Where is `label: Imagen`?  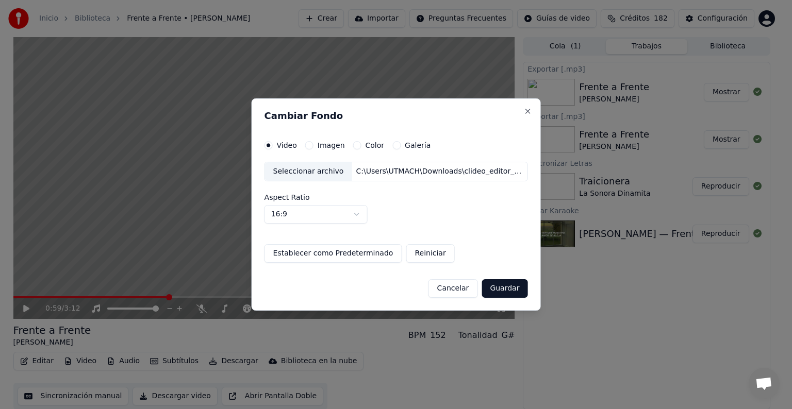
label: Imagen is located at coordinates (331, 145).